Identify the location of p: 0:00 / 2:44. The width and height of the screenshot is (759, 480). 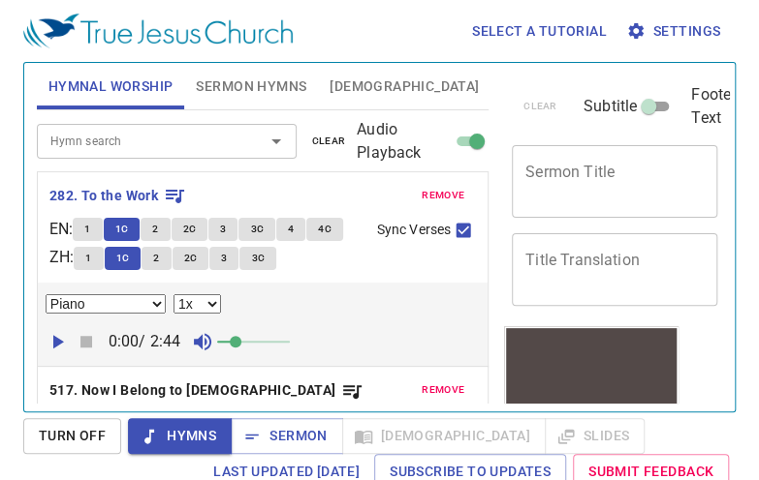
(144, 342).